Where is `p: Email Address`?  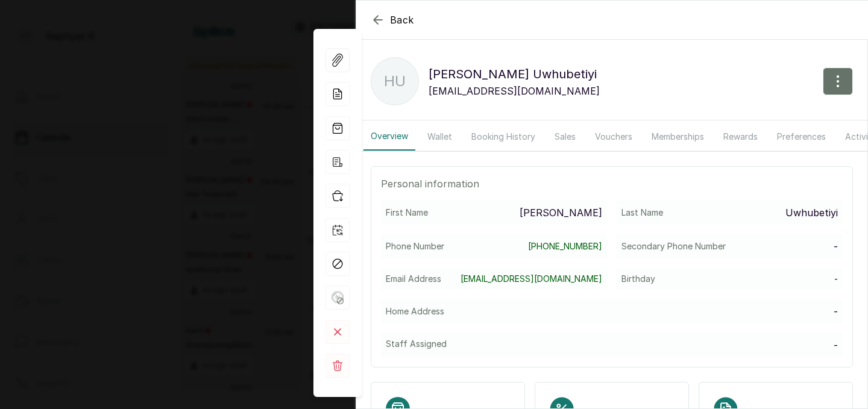 p: Email Address is located at coordinates (414, 279).